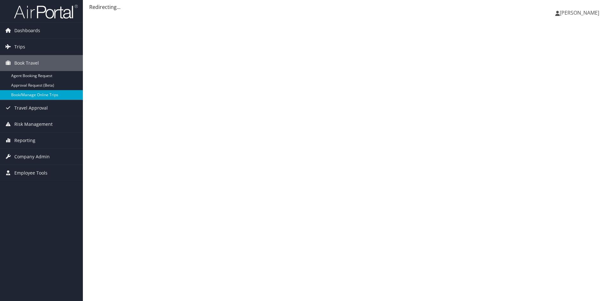 The height and width of the screenshot is (301, 612). Describe the element at coordinates (46, 11) in the screenshot. I see `img: airportal-logo.png` at that location.